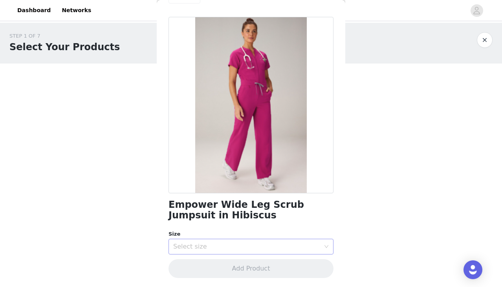  I want to click on div: avatar, so click(476, 11).